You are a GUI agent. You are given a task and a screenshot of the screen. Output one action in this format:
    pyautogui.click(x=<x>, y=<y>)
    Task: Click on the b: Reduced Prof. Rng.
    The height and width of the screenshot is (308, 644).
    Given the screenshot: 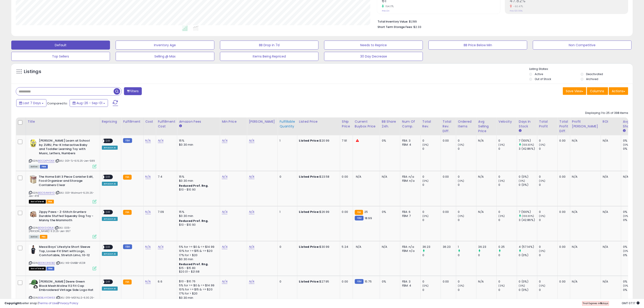 What is the action you would take?
    pyautogui.click(x=193, y=185)
    